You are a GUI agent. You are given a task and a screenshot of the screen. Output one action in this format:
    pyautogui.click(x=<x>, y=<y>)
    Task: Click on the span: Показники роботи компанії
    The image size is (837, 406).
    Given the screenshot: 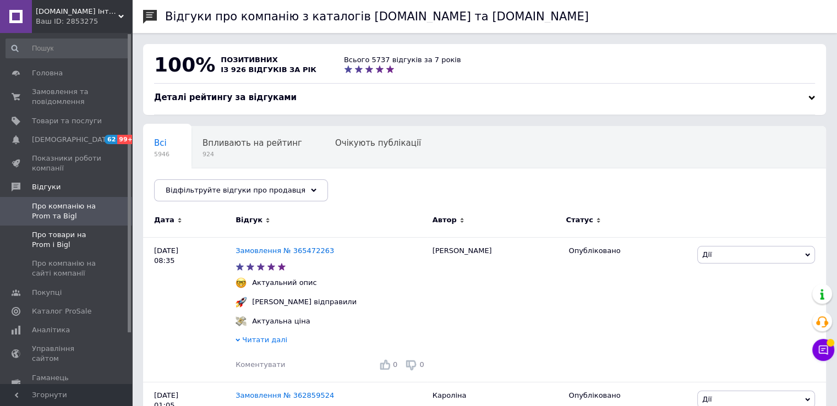 What is the action you would take?
    pyautogui.click(x=67, y=163)
    